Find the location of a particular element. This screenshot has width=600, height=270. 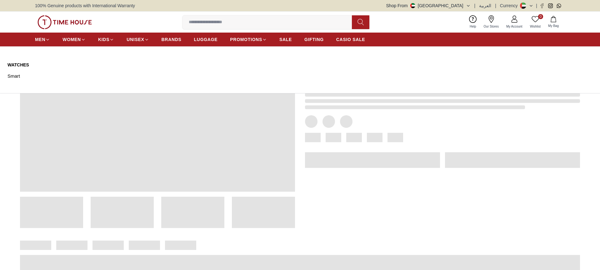

span: MEN is located at coordinates (40, 39).